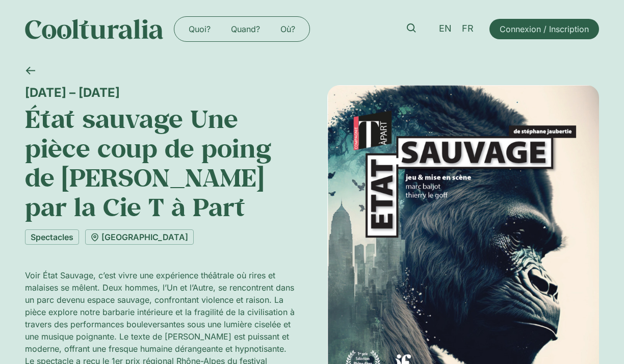  Describe the element at coordinates (445, 29) in the screenshot. I see `span: EN` at that location.